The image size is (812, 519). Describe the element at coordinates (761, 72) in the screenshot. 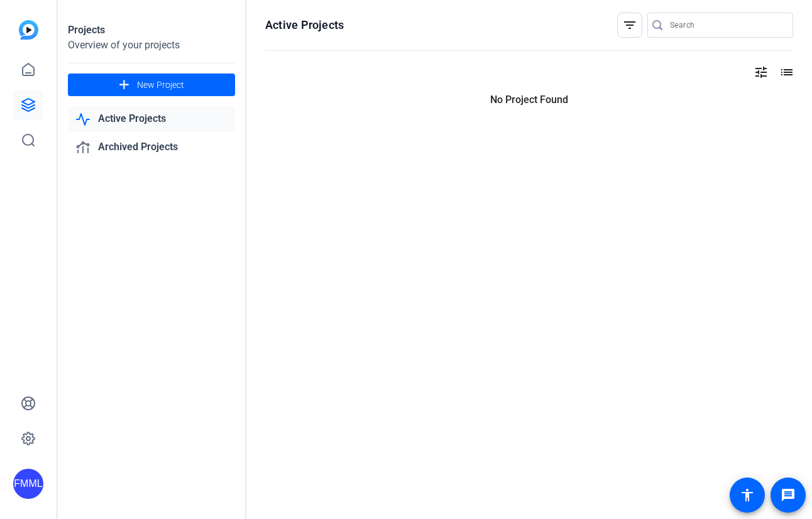

I see `mat-icon: tune` at that location.